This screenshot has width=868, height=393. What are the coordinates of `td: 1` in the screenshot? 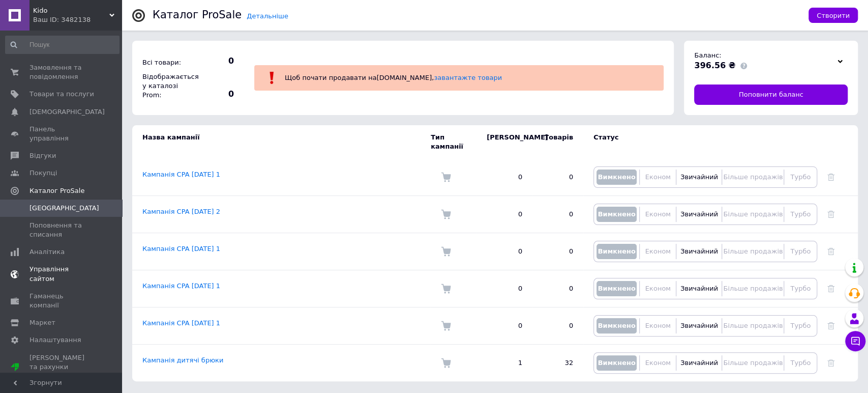 It's located at (504, 363).